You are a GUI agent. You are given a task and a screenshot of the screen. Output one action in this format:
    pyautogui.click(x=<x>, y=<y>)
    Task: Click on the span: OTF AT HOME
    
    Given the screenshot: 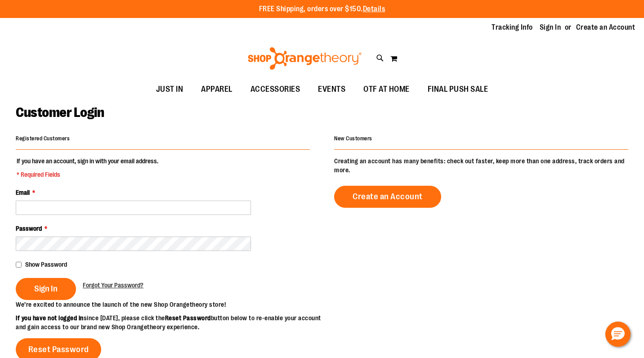 What is the action you would take?
    pyautogui.click(x=387, y=89)
    